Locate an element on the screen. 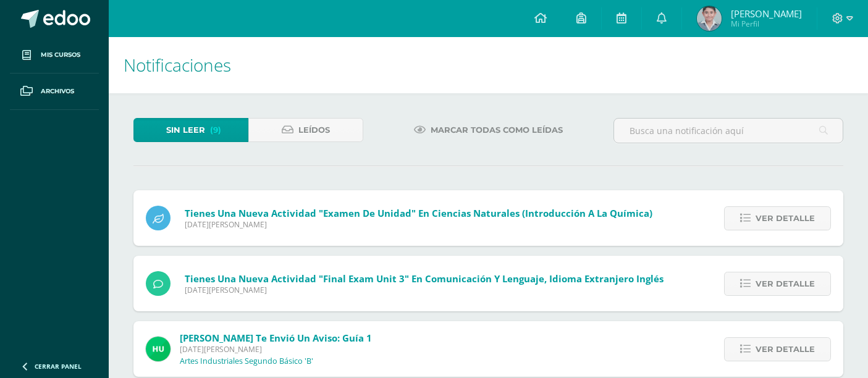 Image resolution: width=868 pixels, height=378 pixels. a: Mis cursos is located at coordinates (54, 55).